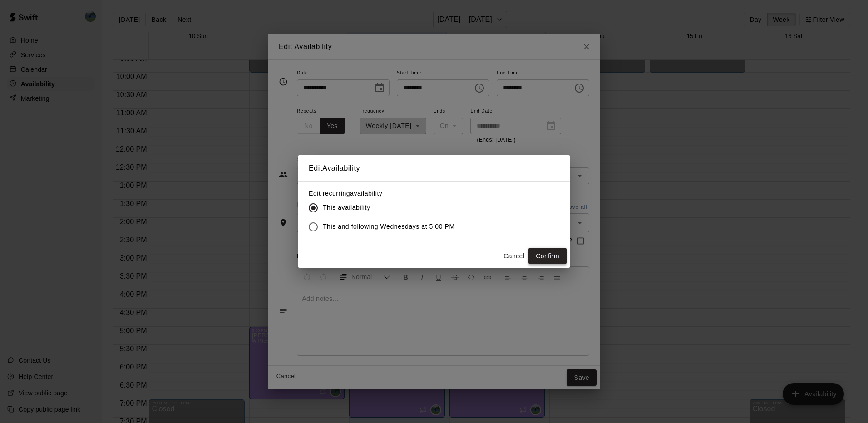 The width and height of the screenshot is (868, 423). I want to click on label: Edit recurring availability, so click(386, 193).